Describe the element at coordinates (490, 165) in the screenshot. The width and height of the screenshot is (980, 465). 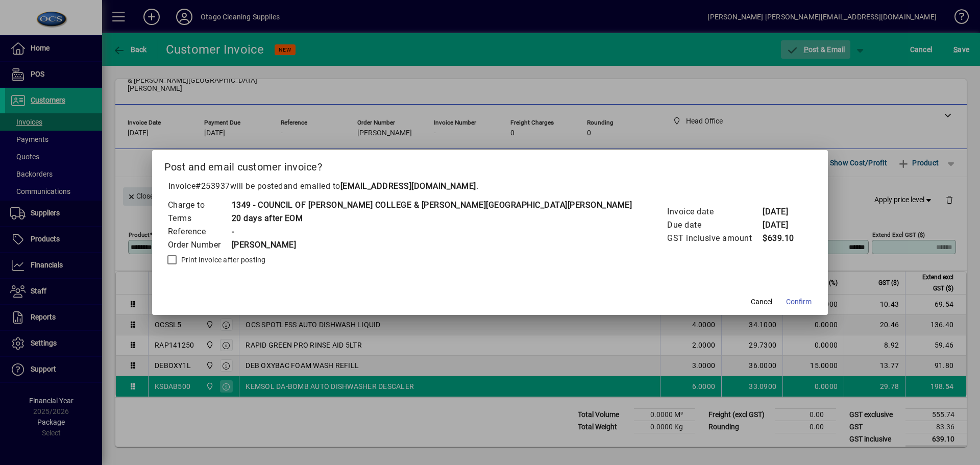
I see `h2: Post and email customer invoice?` at that location.